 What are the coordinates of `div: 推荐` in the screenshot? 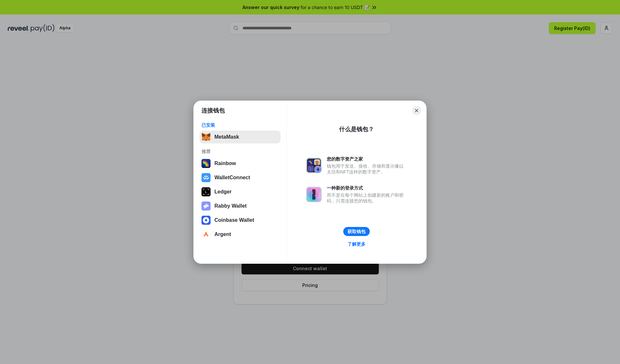 It's located at (240, 152).